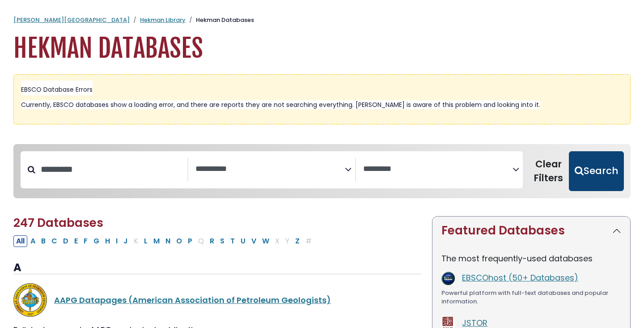 The image size is (644, 328). Describe the element at coordinates (212, 241) in the screenshot. I see `button: Filter Results R` at that location.